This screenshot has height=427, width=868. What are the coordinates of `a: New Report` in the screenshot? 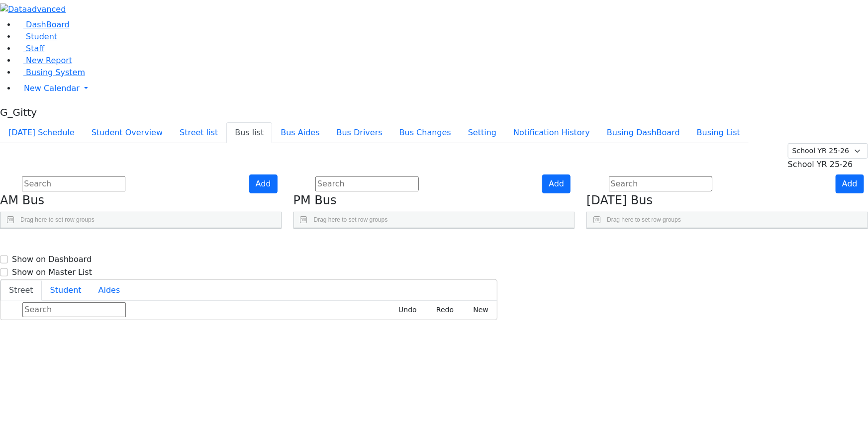 It's located at (44, 60).